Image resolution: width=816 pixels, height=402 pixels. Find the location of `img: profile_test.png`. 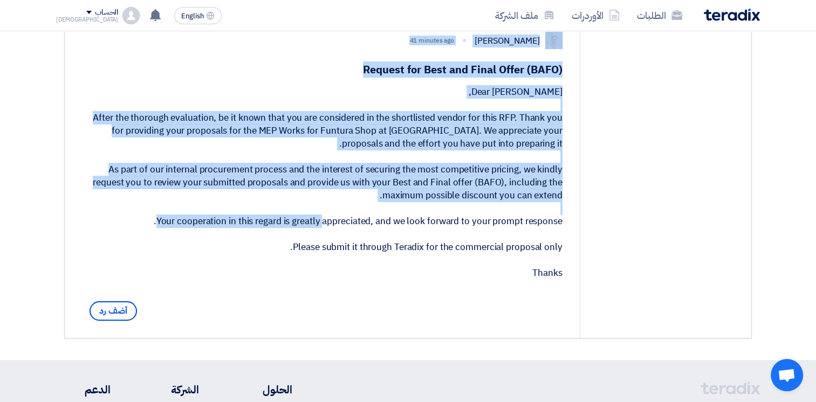

img: profile_test.png is located at coordinates (131, 16).